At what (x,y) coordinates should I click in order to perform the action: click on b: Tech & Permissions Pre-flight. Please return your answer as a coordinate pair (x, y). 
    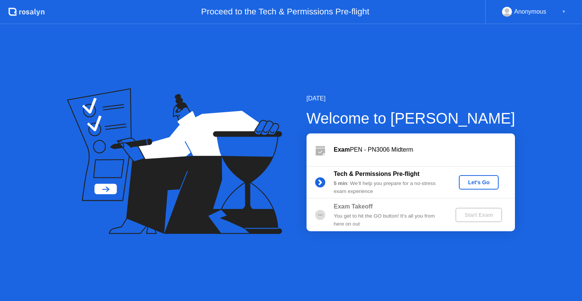
    Looking at the image, I should click on (377, 174).